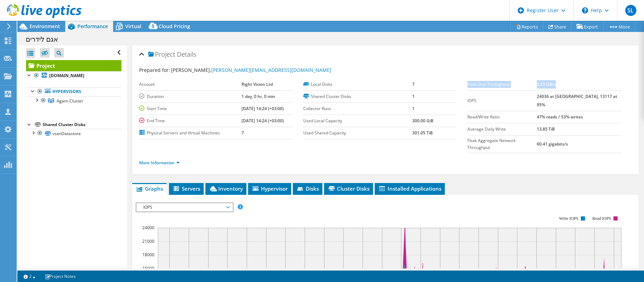 This screenshot has width=644, height=282. Describe the element at coordinates (74, 133) in the screenshot. I see `a: vsanDatastore` at that location.